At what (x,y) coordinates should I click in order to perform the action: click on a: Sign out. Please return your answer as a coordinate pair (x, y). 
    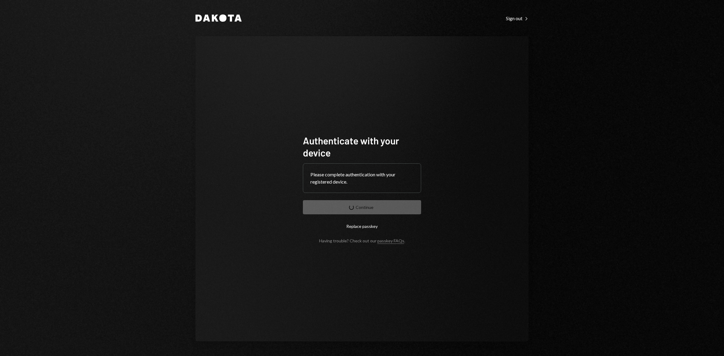
    Looking at the image, I should click on (517, 18).